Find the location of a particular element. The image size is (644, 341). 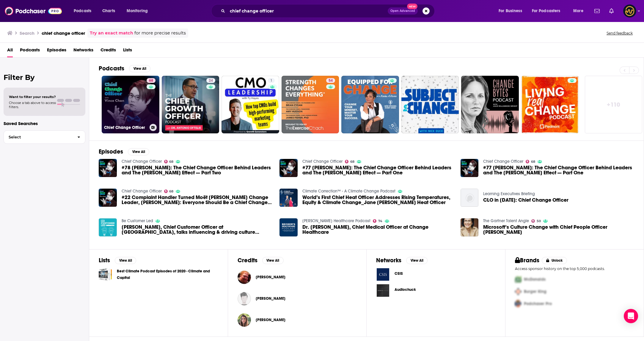

a: Episodes is located at coordinates (57, 51).